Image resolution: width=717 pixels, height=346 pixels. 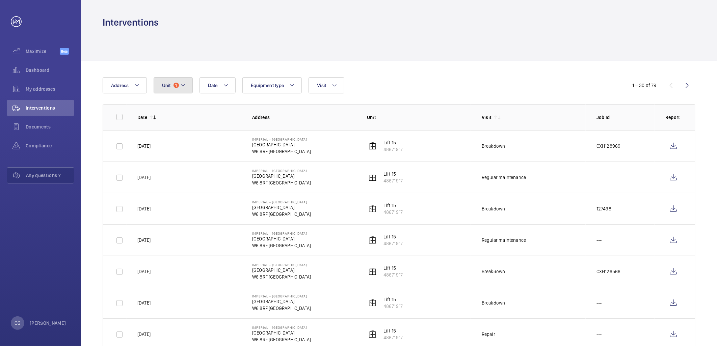 I want to click on span: Equipment type, so click(x=267, y=85).